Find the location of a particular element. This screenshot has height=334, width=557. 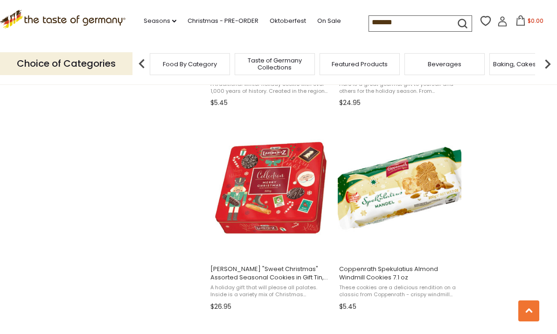

span: Taste of Germany Collections is located at coordinates (275, 64).